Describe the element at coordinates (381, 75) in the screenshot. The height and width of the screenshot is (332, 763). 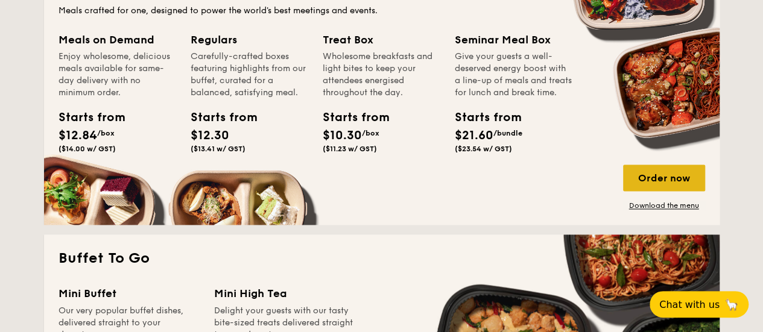
I see `div: Wholesome breakfasts and light bites to keep your attendees energised throughout the day.` at that location.